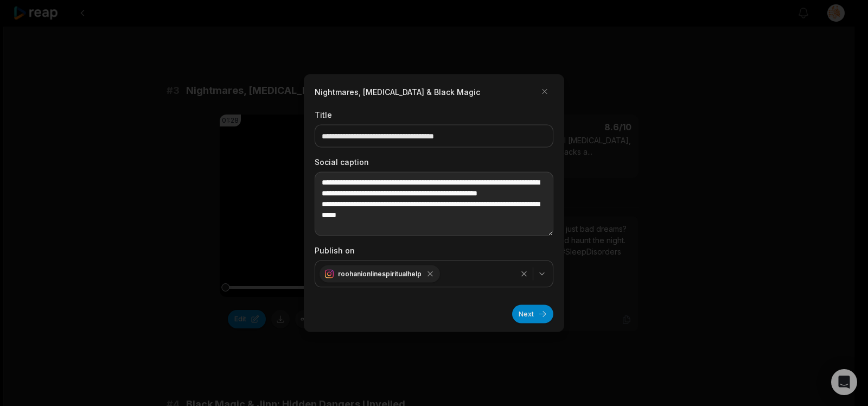  Describe the element at coordinates (434, 114) in the screenshot. I see `label: Title` at that location.